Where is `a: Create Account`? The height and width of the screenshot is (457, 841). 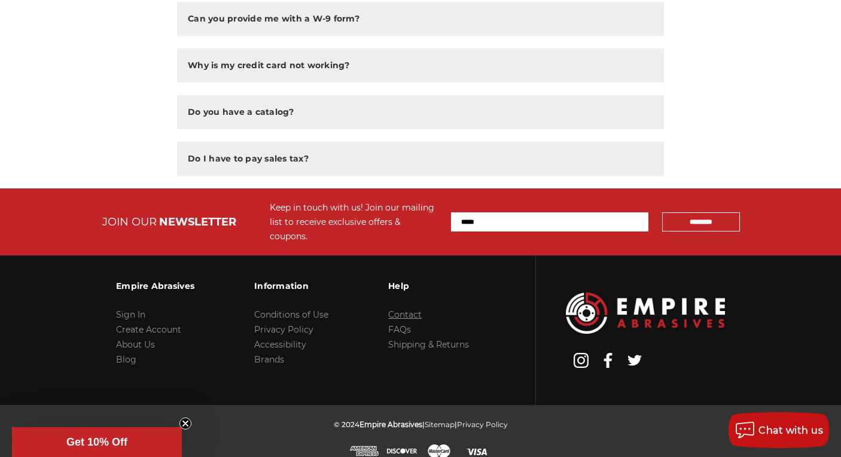 a: Create Account is located at coordinates (148, 329).